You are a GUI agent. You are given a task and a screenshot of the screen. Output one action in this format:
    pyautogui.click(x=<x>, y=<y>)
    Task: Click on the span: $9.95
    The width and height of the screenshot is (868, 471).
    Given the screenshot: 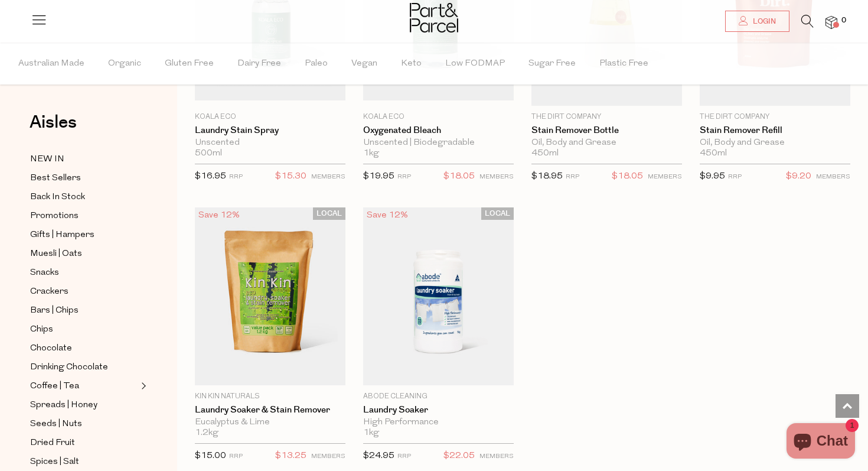 What is the action you would take?
    pyautogui.click(x=712, y=176)
    